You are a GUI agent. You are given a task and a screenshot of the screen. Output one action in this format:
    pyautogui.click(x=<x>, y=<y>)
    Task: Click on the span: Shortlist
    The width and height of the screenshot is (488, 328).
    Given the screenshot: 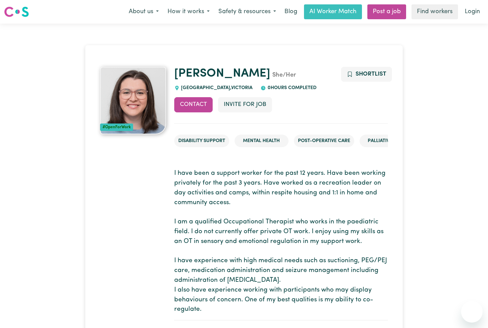 What is the action you would take?
    pyautogui.click(x=371, y=74)
    